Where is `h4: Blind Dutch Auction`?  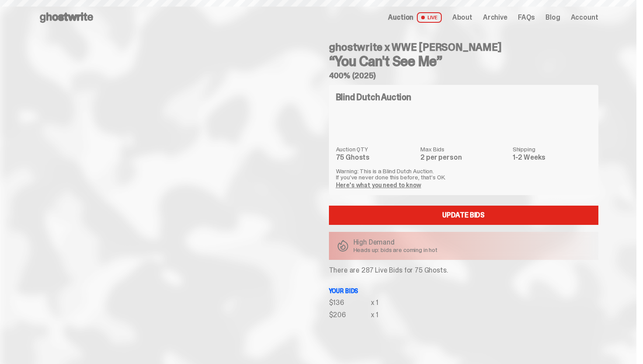
h4: Blind Dutch Auction is located at coordinates (374, 97).